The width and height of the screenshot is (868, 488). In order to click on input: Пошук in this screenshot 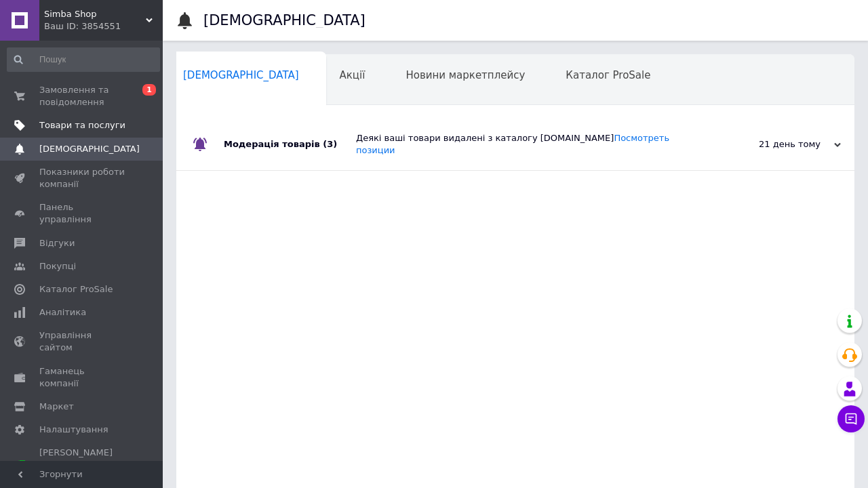, I will do `click(83, 60)`.